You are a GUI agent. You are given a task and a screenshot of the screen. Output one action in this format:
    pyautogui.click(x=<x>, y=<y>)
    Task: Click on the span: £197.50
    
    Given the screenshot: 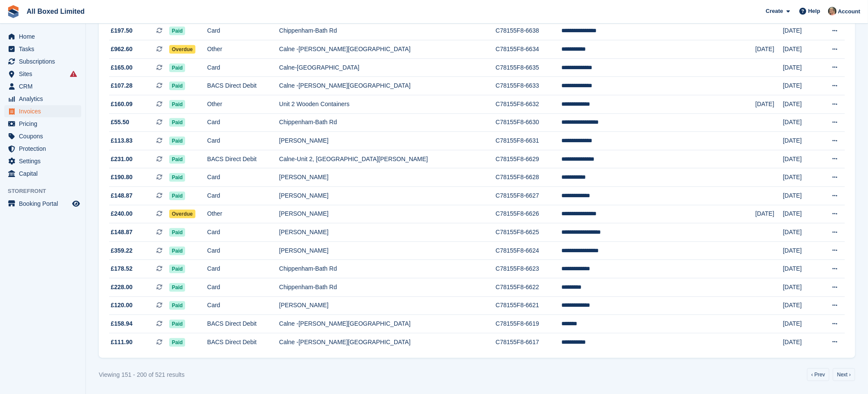 What is the action you would take?
    pyautogui.click(x=122, y=31)
    